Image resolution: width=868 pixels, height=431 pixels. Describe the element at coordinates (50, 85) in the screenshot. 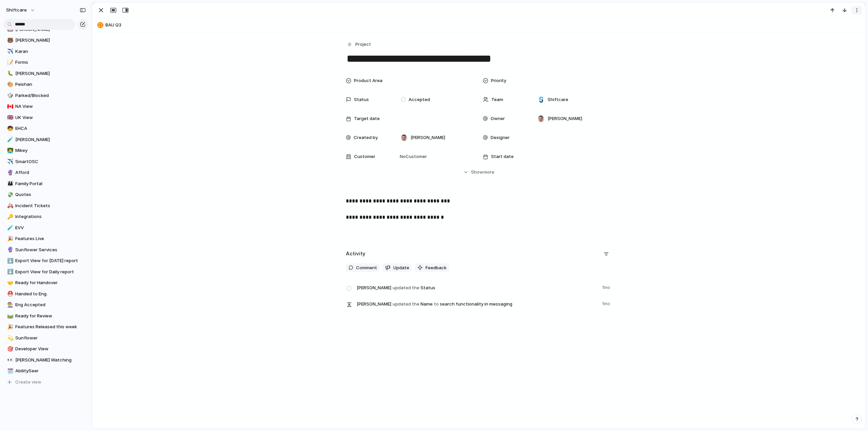

I see `span: Peishan` at that location.